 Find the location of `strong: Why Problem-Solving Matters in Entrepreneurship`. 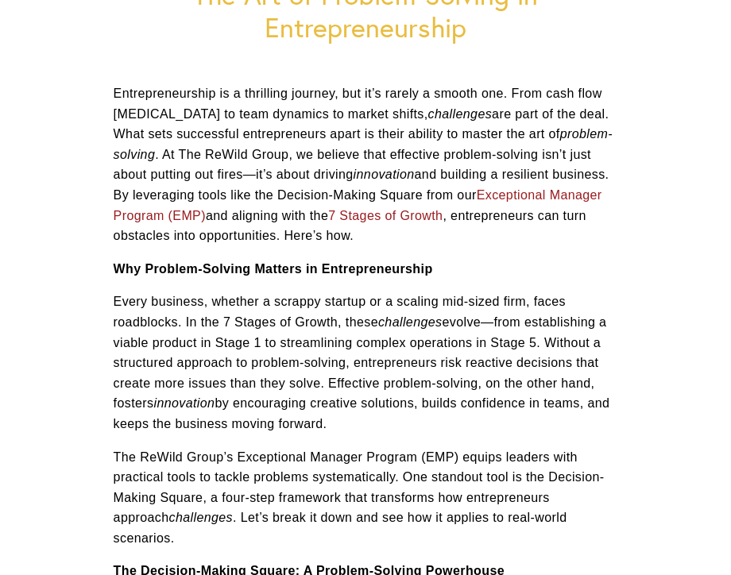

strong: Why Problem-Solving Matters in Entrepreneurship is located at coordinates (273, 269).